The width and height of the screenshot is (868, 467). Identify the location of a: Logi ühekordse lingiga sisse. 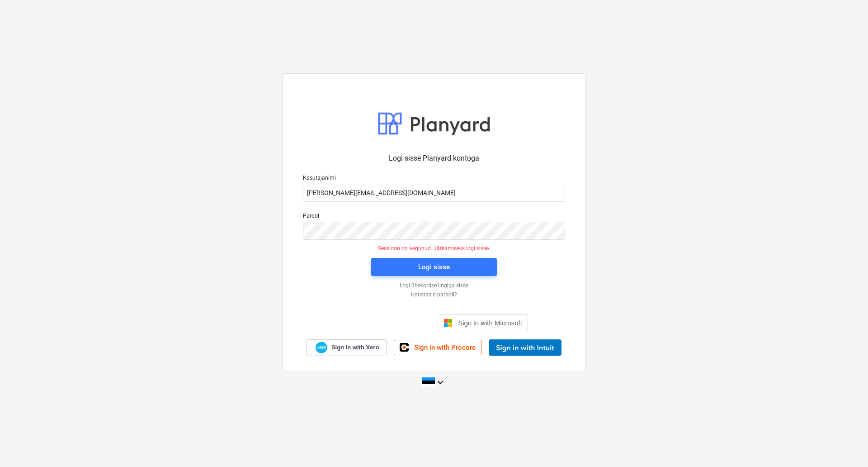
(434, 286).